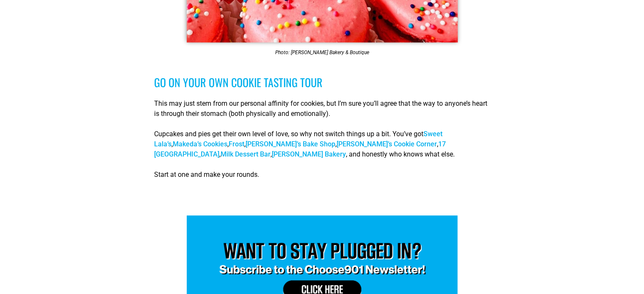  Describe the element at coordinates (322, 82) in the screenshot. I see `h3: Go on your own cookie tasting tour` at that location.